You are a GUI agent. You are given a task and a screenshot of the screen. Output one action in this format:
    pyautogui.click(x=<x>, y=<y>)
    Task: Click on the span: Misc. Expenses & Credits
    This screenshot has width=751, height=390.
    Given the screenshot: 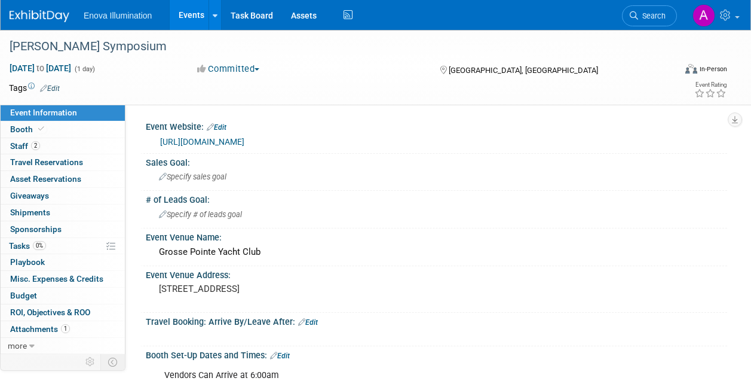 What is the action you would take?
    pyautogui.click(x=57, y=278)
    